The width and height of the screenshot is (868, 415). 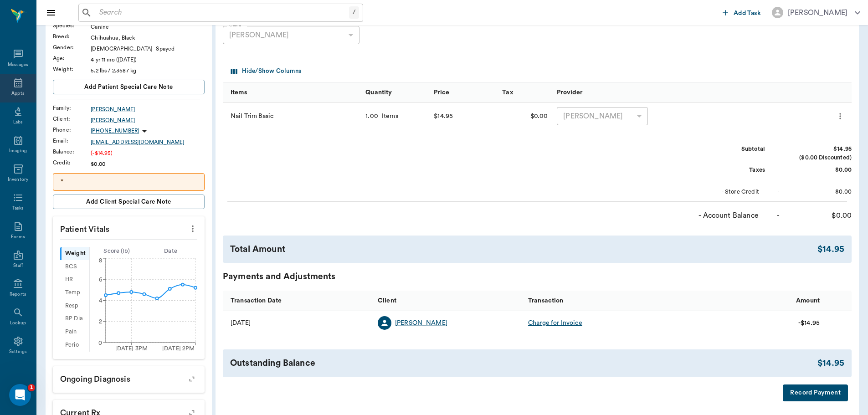 What do you see at coordinates (148, 71) in the screenshot?
I see `div: 5.2 lbs / 2.3587 kg` at bounding box center [148, 71].